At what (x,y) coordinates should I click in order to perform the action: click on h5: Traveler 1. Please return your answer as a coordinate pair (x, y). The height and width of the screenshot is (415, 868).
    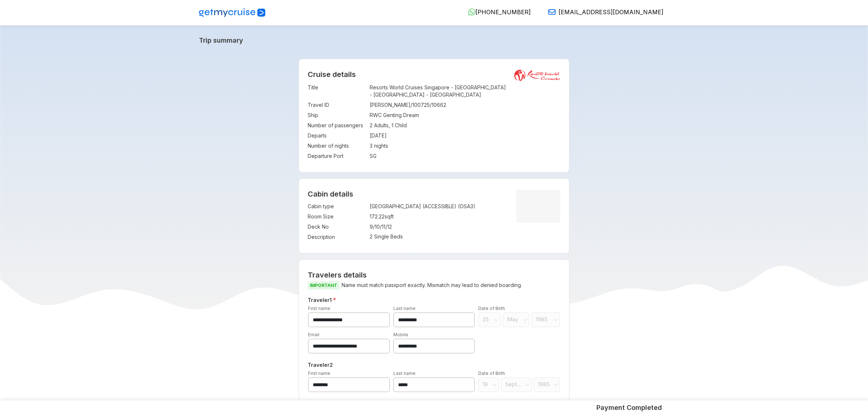
    Looking at the image, I should click on (434, 300).